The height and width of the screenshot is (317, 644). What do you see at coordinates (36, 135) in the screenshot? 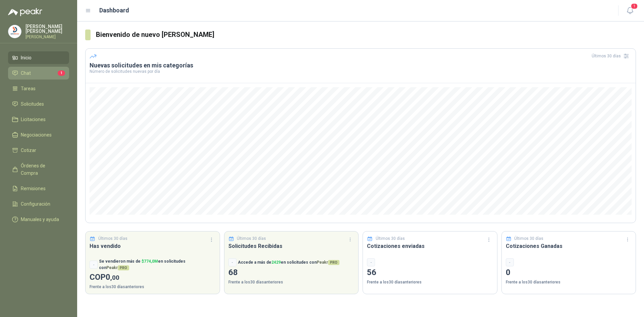
I see `span: Negociaciones` at bounding box center [36, 135].